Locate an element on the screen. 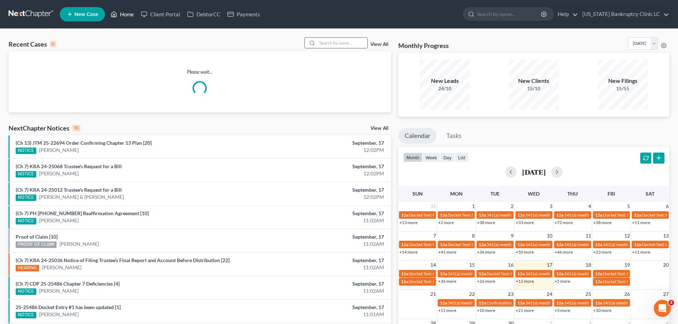 This screenshot has height=324, width=678. span: 20 is located at coordinates (666, 265).